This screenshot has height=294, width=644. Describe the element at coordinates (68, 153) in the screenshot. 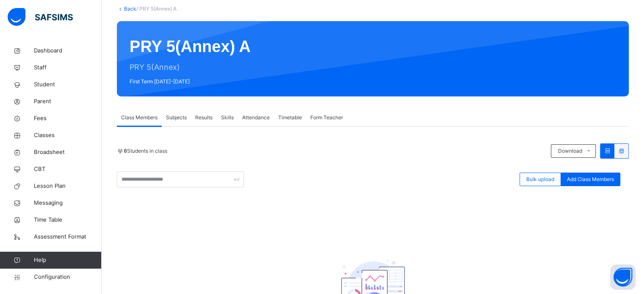

I see `span: Broadsheet` at that location.